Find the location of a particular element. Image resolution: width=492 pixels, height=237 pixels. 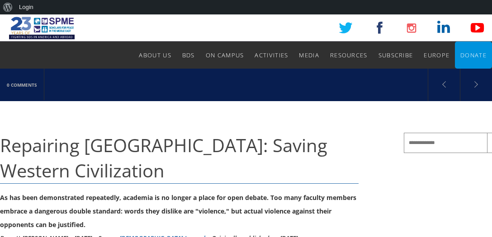

span: On Campus is located at coordinates (225, 55).